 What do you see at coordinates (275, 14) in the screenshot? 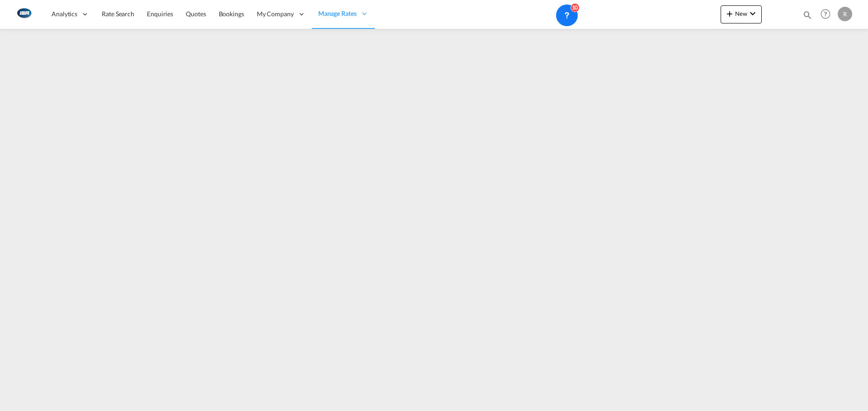
I see `span: My Company` at bounding box center [275, 14].